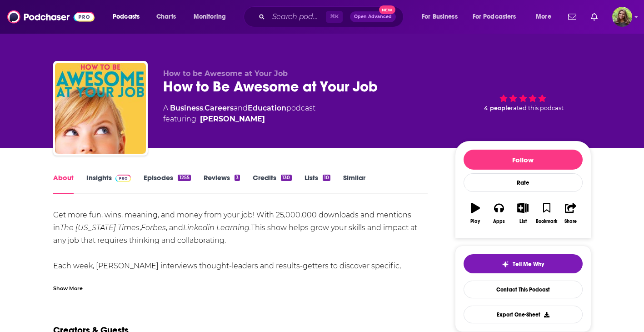 Image resolution: width=644 pixels, height=332 pixels. I want to click on span: Charts, so click(166, 17).